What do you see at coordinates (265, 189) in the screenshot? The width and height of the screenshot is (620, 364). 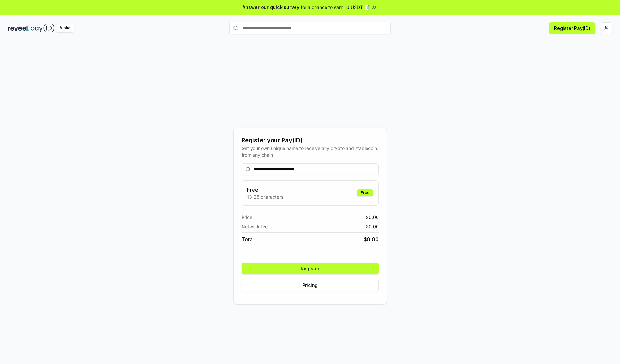 I see `h3: Free` at bounding box center [265, 189].